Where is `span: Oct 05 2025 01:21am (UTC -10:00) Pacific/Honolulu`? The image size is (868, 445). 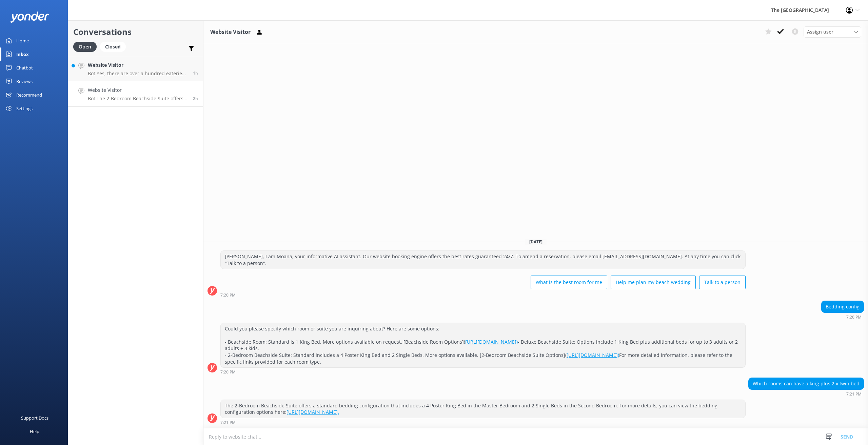
span: Oct 05 2025 01:21am (UTC -10:00) Pacific/Honolulu is located at coordinates (196, 98).